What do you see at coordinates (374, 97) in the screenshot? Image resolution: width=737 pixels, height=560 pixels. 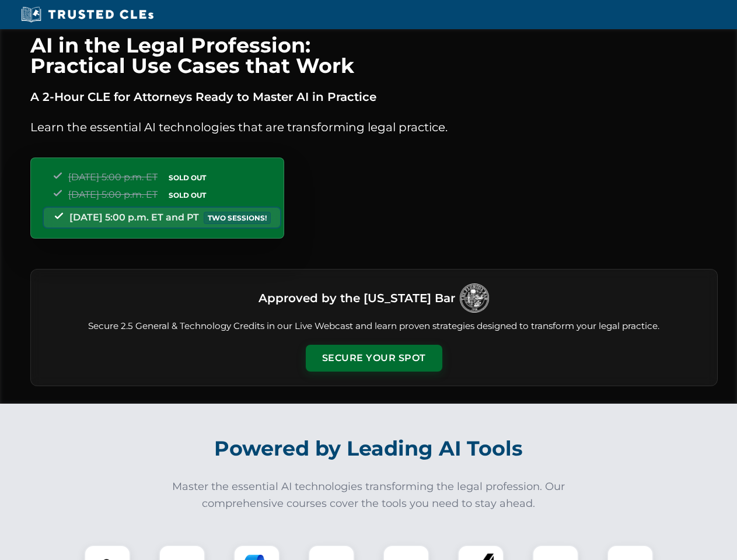 I see `p: A 2-Hour CLE for Attorneys Ready to Master AI in Practice` at bounding box center [374, 97].